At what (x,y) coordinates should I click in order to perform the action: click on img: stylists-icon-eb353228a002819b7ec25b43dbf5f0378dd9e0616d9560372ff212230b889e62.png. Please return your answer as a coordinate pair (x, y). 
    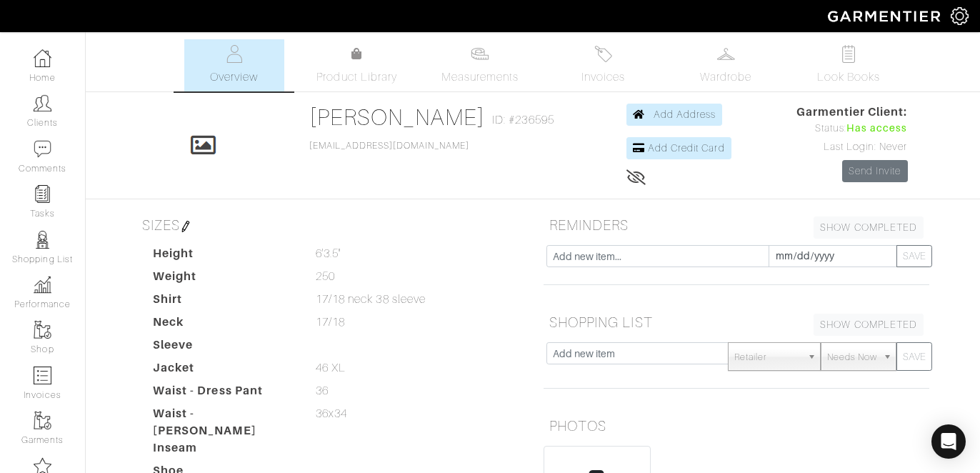
    Looking at the image, I should click on (42, 239).